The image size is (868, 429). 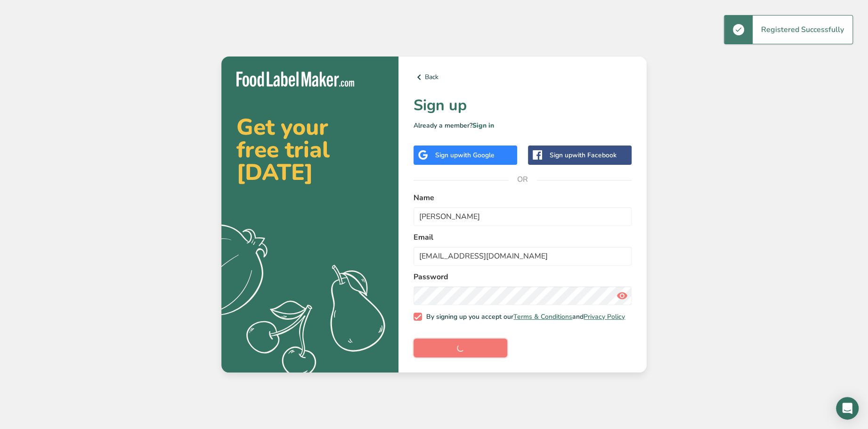 What do you see at coordinates (594, 155) in the screenshot?
I see `span: with Facebook` at bounding box center [594, 155].